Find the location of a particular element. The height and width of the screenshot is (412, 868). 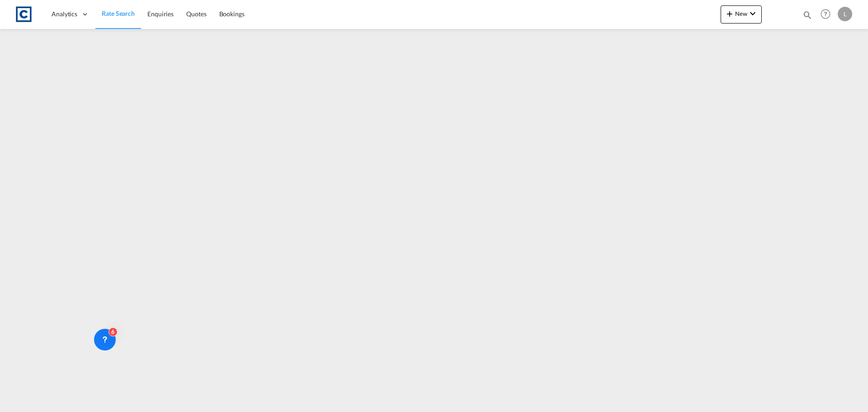

span: Rate Search is located at coordinates (118, 13).